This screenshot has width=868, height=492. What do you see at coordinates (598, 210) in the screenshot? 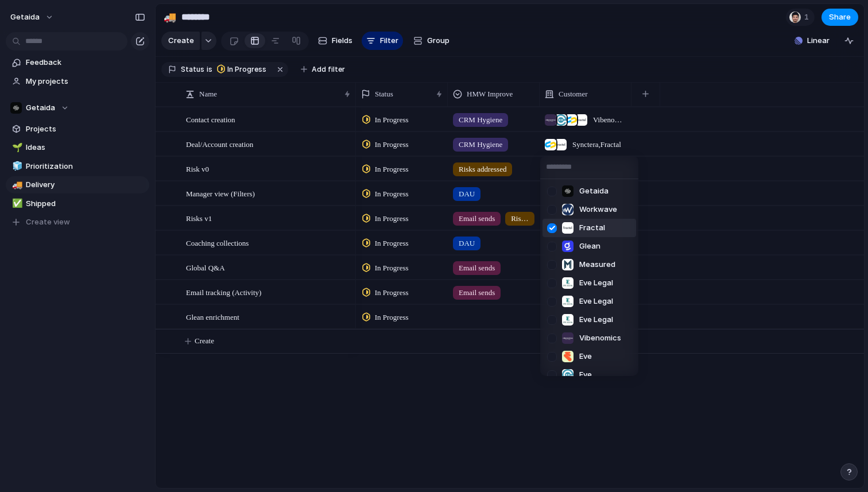
I see `span: Workwave` at bounding box center [598, 210].